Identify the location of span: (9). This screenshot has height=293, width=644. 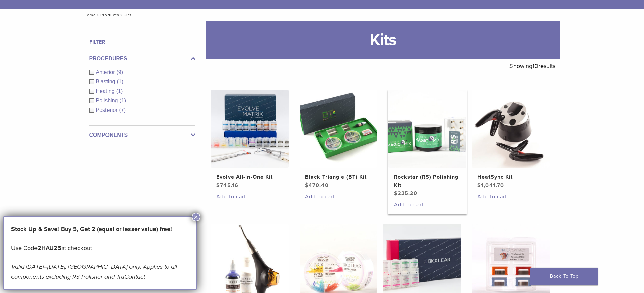
(120, 72).